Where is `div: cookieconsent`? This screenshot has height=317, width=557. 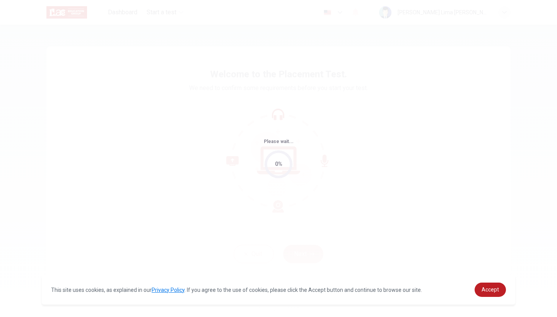
div: cookieconsent is located at coordinates (278, 290).